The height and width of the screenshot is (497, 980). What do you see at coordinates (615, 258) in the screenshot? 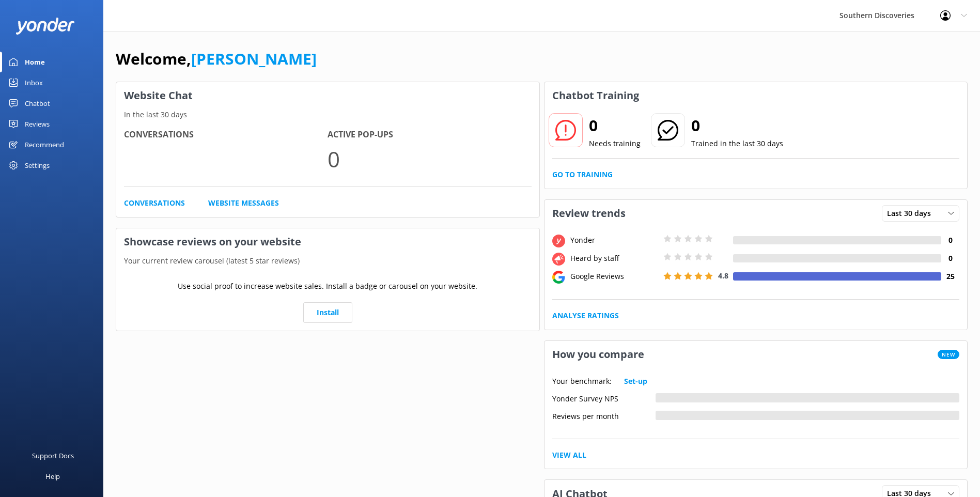
I see `div: Heard by staff` at bounding box center [615, 258].